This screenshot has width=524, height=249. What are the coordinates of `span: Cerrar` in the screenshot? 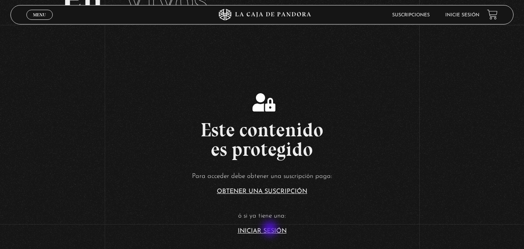 It's located at (39, 22).